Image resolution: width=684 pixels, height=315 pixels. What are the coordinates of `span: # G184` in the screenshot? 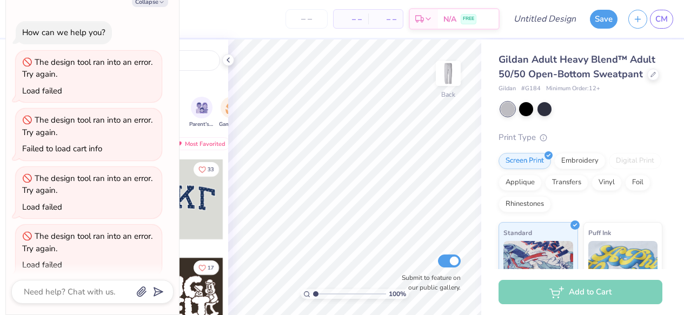 It's located at (531, 89).